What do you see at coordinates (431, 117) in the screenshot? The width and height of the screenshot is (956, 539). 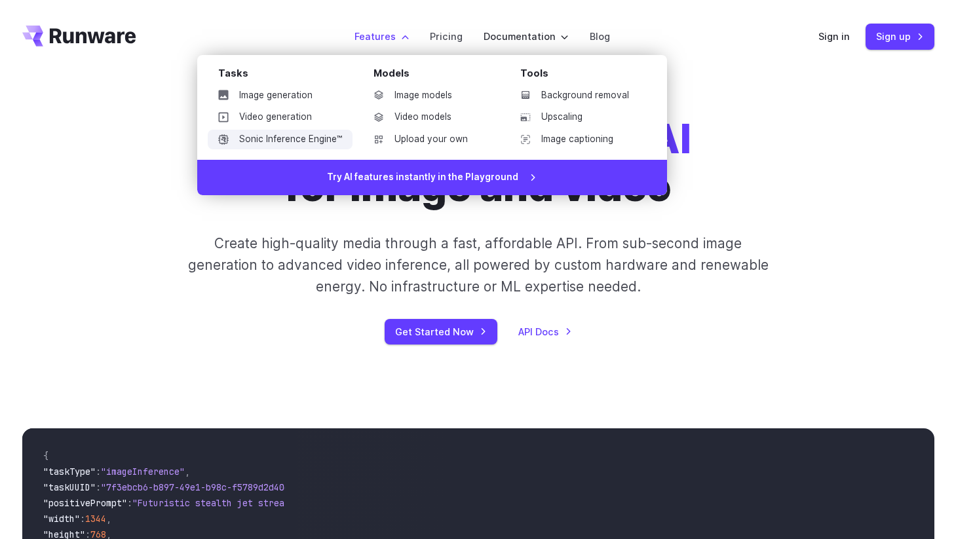 I see `a: Video models` at bounding box center [431, 117].